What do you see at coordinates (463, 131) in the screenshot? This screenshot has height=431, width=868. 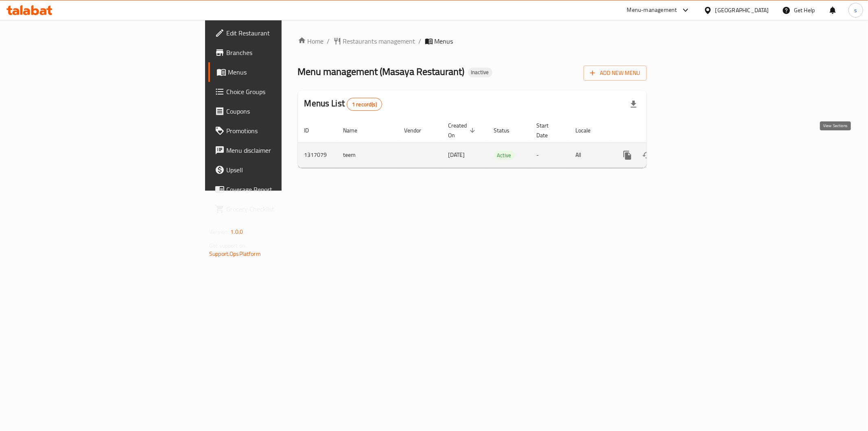 I see `span: Created On` at bounding box center [463, 131].